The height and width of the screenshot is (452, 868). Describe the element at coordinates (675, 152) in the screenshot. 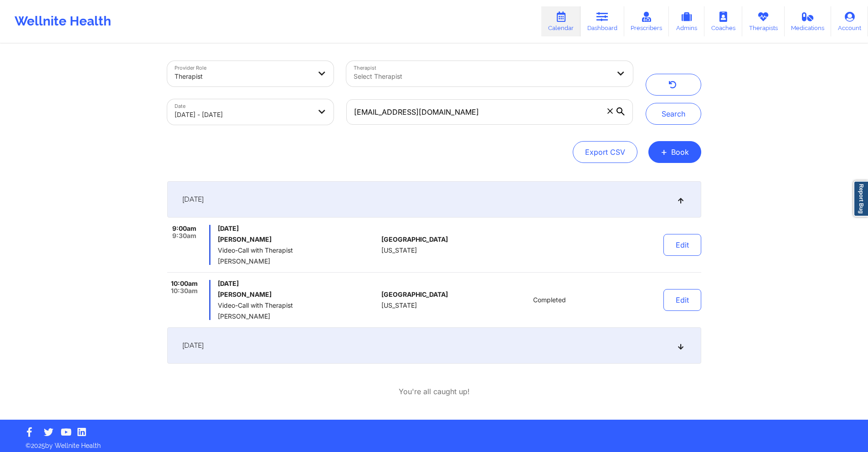

I see `button: +Book` at that location.